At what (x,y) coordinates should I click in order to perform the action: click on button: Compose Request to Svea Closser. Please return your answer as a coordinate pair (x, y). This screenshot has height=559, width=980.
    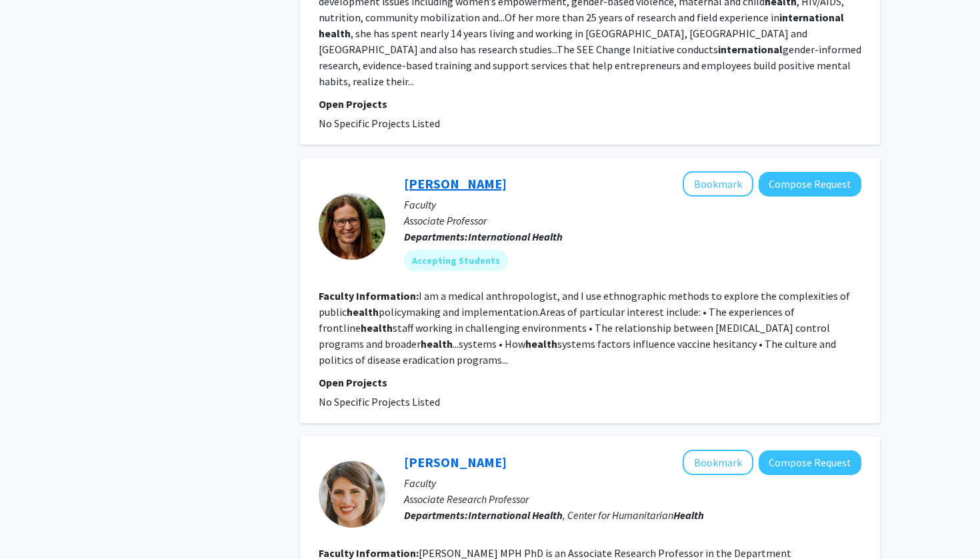
    Looking at the image, I should click on (810, 184).